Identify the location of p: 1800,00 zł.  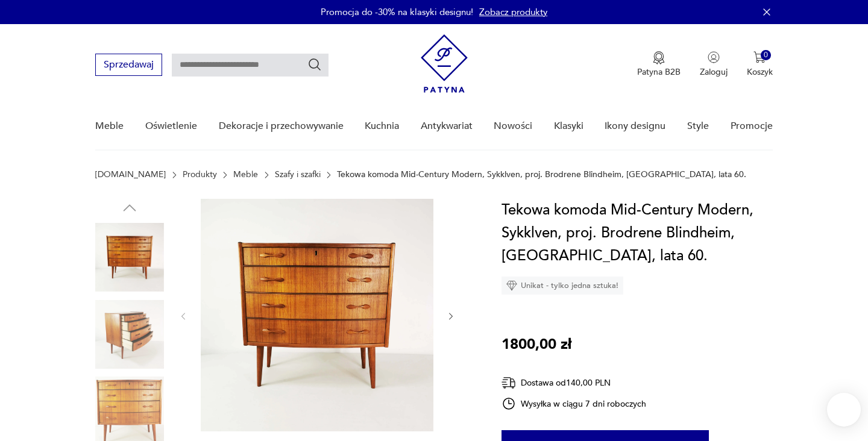
(537, 345).